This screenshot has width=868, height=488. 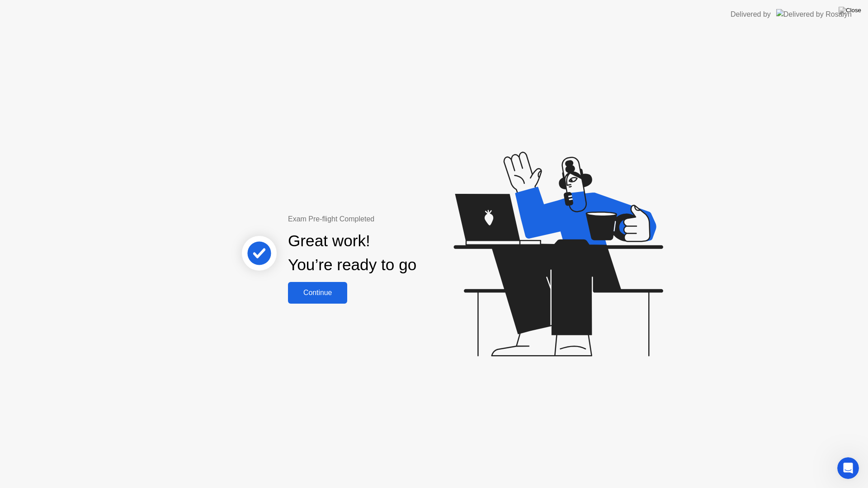 What do you see at coordinates (814, 14) in the screenshot?
I see `img: Delivered by Rosalyn` at bounding box center [814, 14].